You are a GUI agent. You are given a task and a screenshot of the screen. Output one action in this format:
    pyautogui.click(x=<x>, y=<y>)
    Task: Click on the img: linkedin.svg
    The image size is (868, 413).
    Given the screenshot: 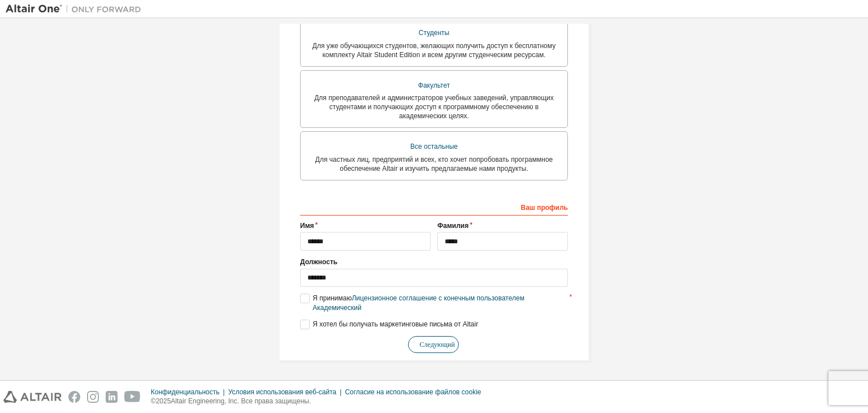 What is the action you would take?
    pyautogui.click(x=111, y=396)
    